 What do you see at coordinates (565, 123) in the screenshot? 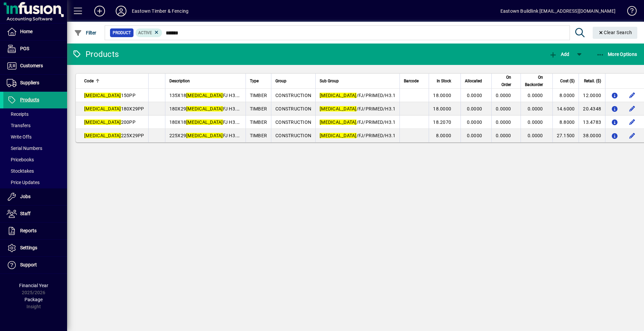
I see `td: 8.8000` at bounding box center [565, 123].